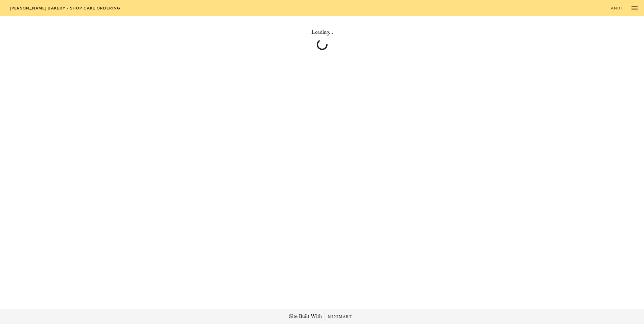 Image resolution: width=644 pixels, height=324 pixels. Describe the element at coordinates (322, 32) in the screenshot. I see `h4: Loading...` at that location.